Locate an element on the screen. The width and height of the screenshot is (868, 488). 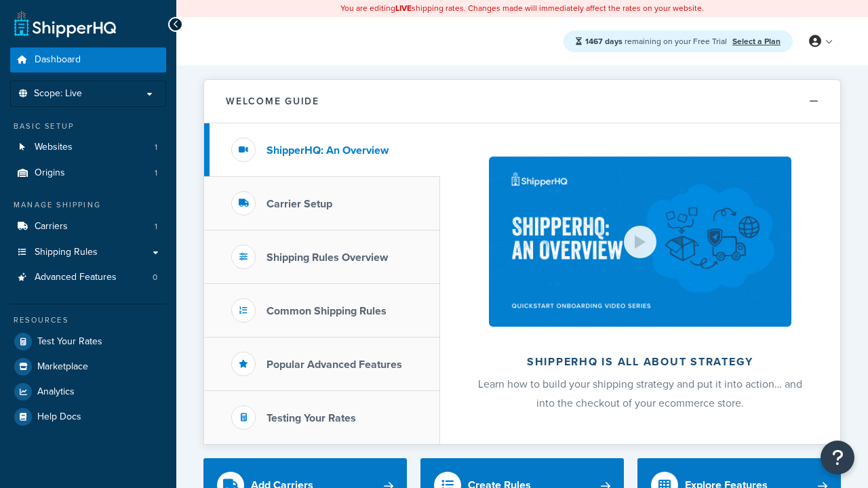
span: Shipping Rules is located at coordinates (66, 252).